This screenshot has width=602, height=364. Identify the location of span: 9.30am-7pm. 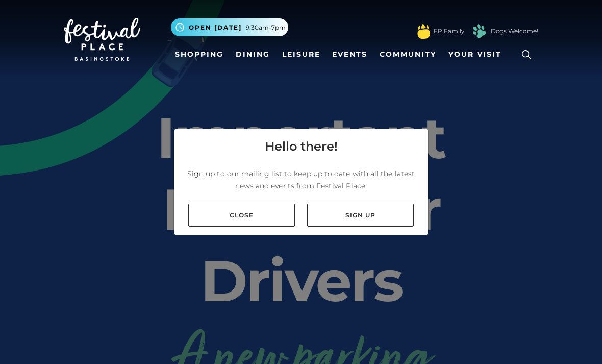
(266, 28).